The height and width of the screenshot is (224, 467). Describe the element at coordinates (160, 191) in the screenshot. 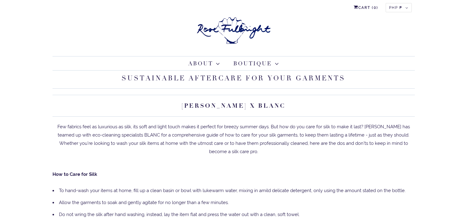

I see `span: To hand-wash your items at home, fill up a clean basin or bowl with lukewarm water, mixing in a` at that location.